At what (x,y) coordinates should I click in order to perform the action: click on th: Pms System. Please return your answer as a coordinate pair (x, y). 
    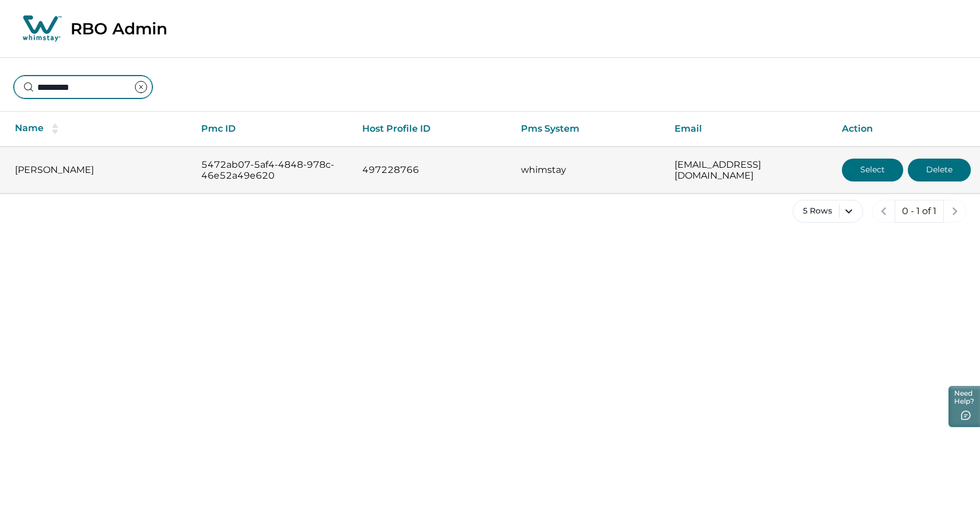
    Looking at the image, I should click on (589, 128).